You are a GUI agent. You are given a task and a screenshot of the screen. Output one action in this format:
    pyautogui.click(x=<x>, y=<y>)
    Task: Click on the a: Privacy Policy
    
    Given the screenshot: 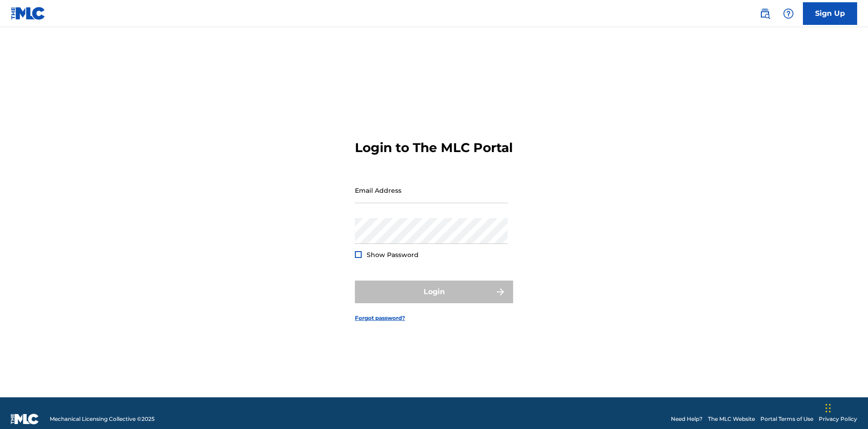 What is the action you would take?
    pyautogui.click(x=838, y=419)
    